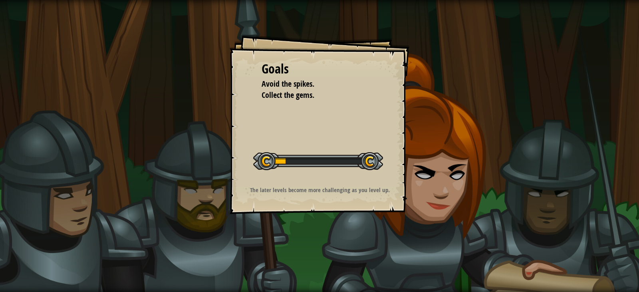 This screenshot has width=639, height=292. Describe the element at coordinates (288, 83) in the screenshot. I see `span: Avoid the spikes.` at that location.